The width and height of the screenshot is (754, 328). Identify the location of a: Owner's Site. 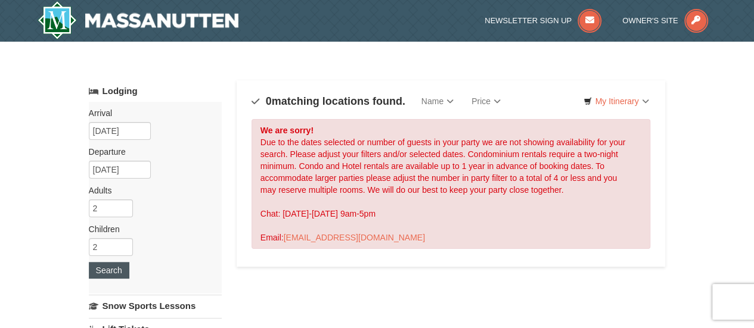
(665, 20).